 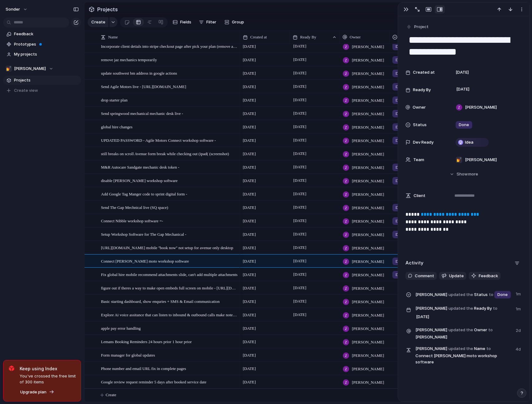 I want to click on span: Client, so click(x=420, y=196).